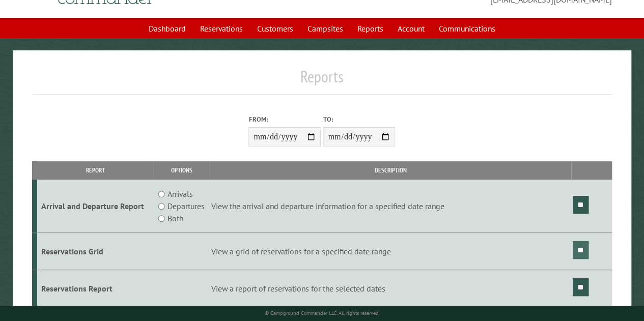 The width and height of the screenshot is (644, 321). I want to click on a: Customers, so click(275, 29).